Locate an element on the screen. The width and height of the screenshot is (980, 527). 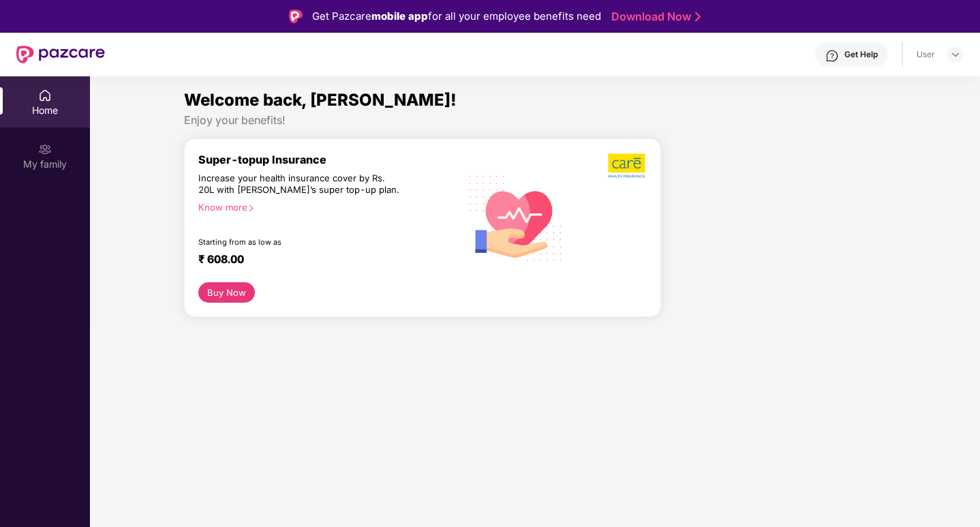
img: b5dec4f62d2307b9de63beb79f102df3.png is located at coordinates (627, 165).